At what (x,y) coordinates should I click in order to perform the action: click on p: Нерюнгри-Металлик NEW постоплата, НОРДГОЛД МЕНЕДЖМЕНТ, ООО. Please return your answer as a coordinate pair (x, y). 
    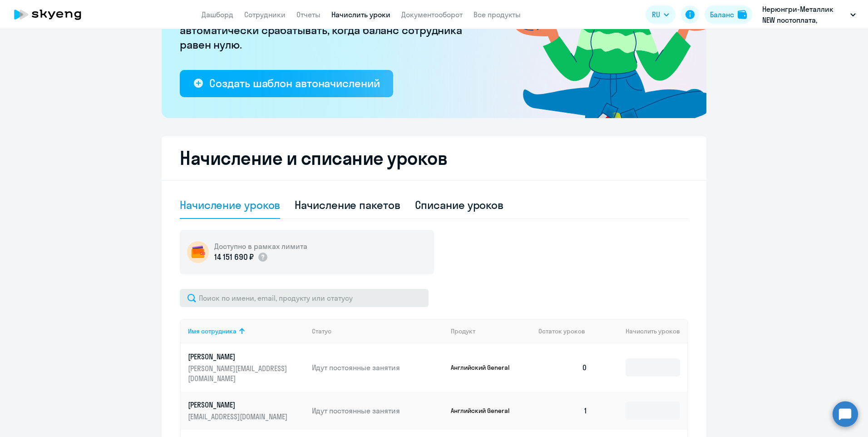
    Looking at the image, I should click on (805, 14).